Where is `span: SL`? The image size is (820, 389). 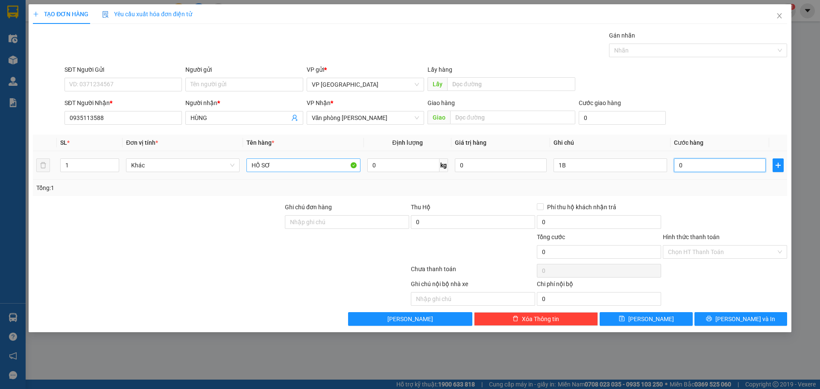 span: SL is located at coordinates (64, 143).